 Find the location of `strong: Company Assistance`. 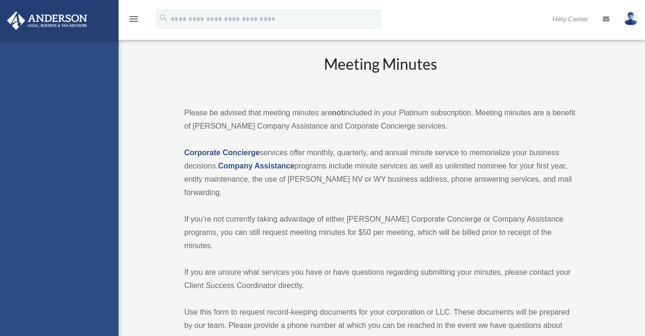

strong: Company Assistance is located at coordinates (256, 165).